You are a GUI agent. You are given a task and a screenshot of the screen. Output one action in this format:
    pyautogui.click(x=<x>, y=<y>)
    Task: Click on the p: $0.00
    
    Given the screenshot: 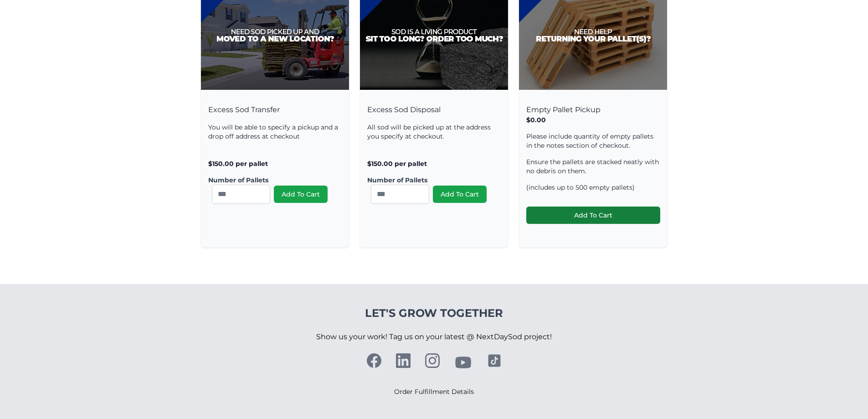 What is the action you would take?
    pyautogui.click(x=593, y=120)
    